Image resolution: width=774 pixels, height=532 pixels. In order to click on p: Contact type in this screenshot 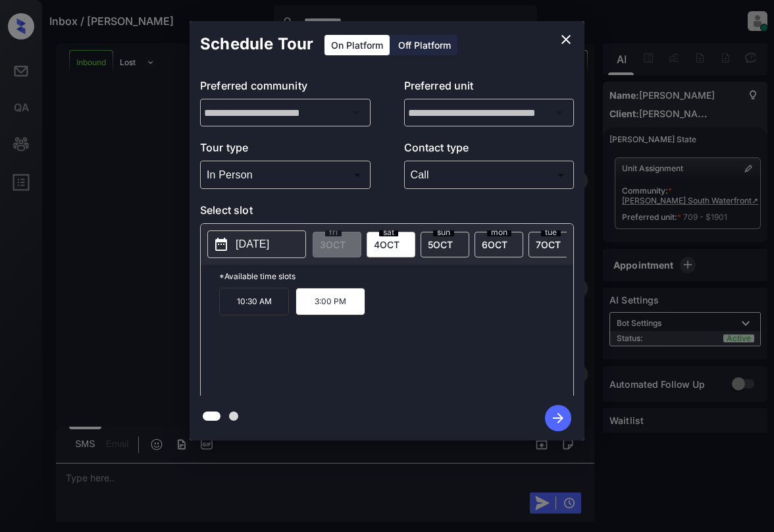, I will do `click(489, 150)`.